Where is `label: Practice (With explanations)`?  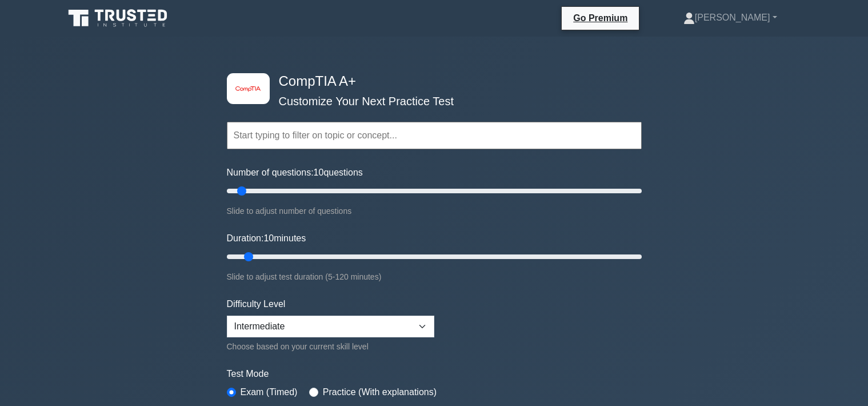
label: Practice (With explanations) is located at coordinates (379, 392).